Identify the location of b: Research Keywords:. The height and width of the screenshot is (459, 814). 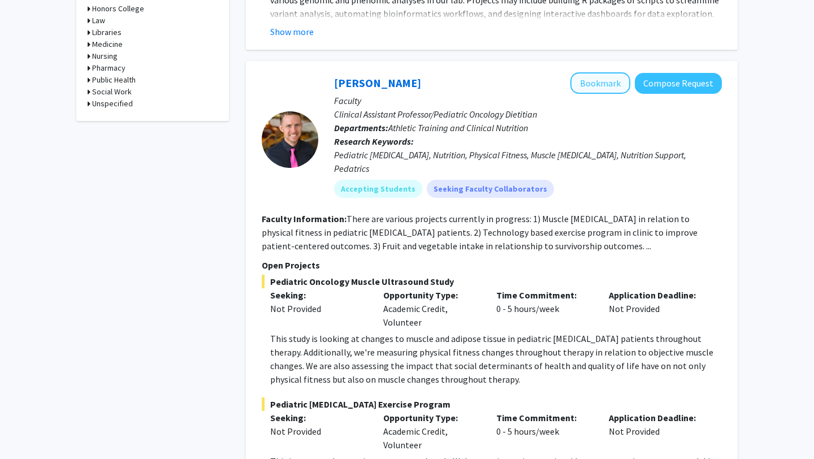
(374, 141).